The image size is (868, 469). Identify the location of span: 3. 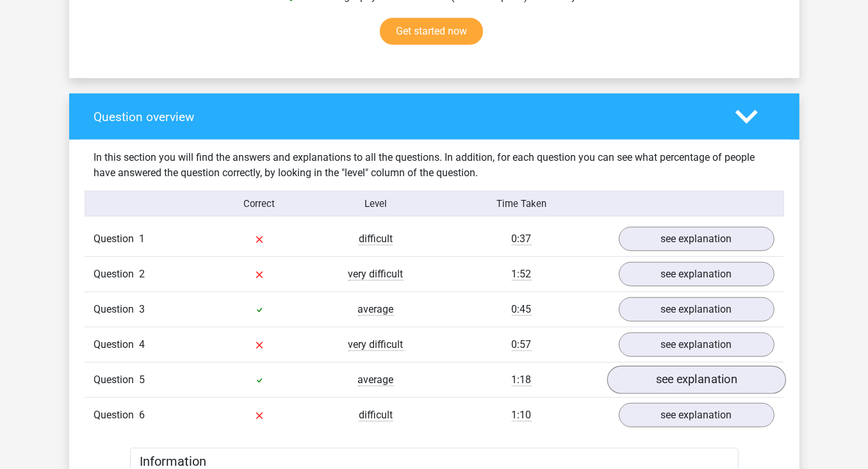
(142, 309).